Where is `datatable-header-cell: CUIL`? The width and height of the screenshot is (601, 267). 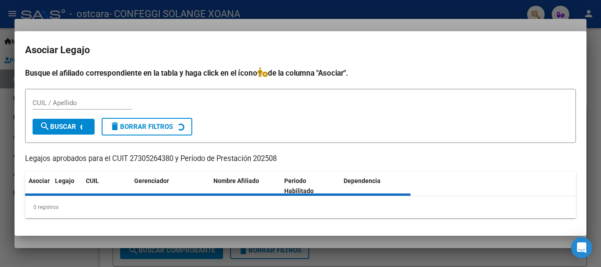 datatable-header-cell: CUIL is located at coordinates (106, 186).